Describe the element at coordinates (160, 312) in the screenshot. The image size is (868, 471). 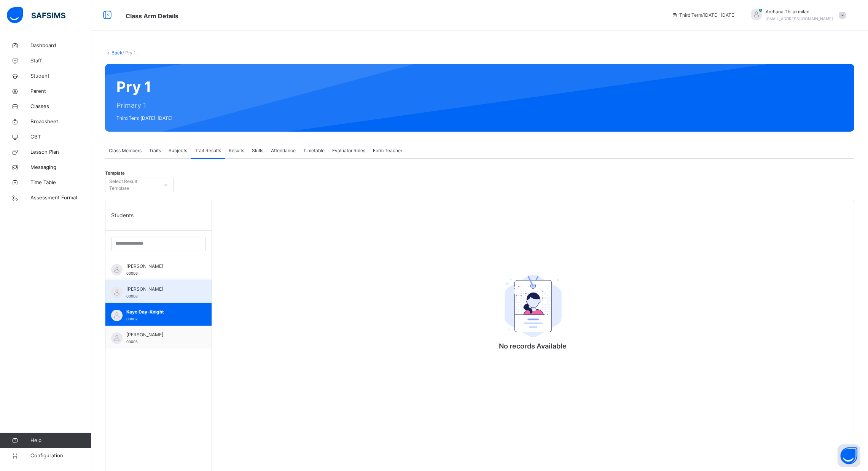
I see `span: Kayo Day-Knight` at that location.